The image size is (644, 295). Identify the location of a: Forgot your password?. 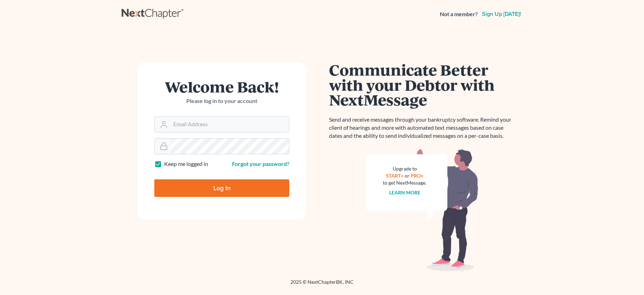
(261, 163).